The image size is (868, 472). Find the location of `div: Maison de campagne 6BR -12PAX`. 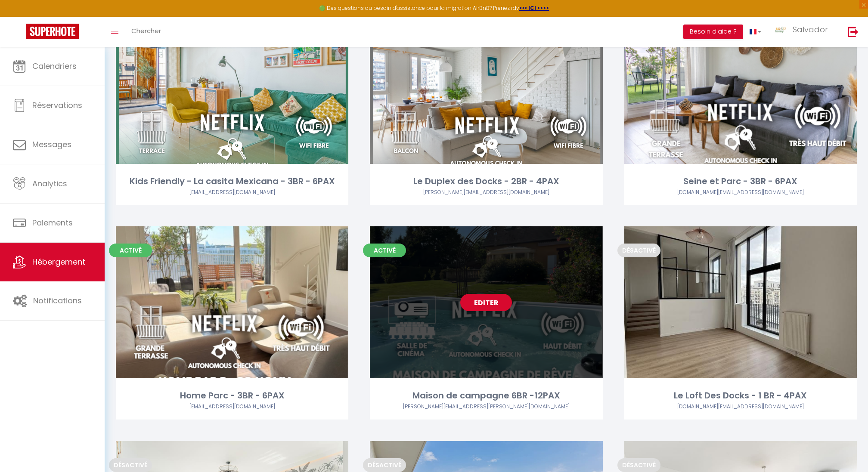

div: Maison de campagne 6BR -12PAX is located at coordinates (486, 395).